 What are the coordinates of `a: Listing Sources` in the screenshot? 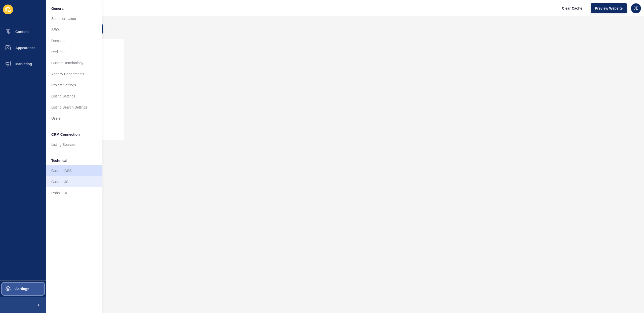 It's located at (74, 144).